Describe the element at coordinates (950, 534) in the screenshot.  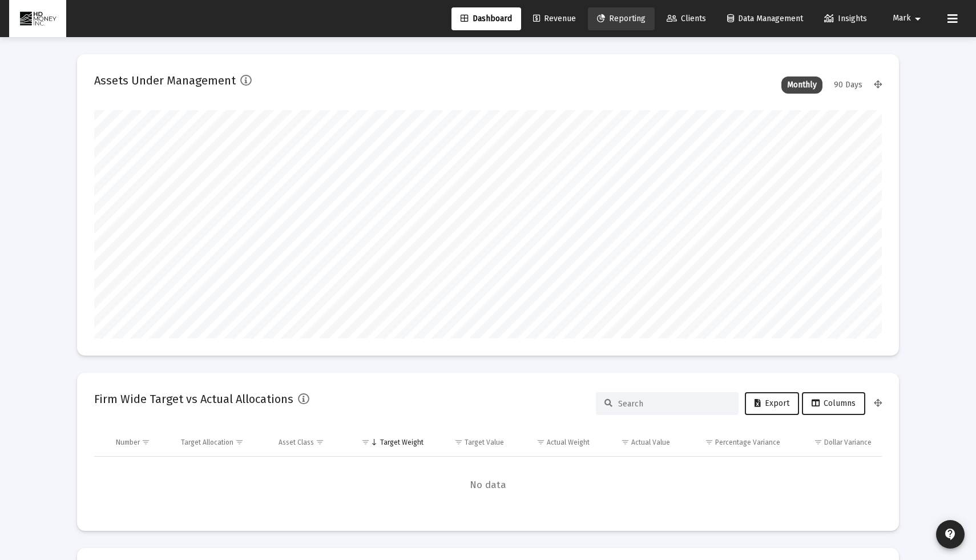
I see `mat-icon: contact_support` at that location.